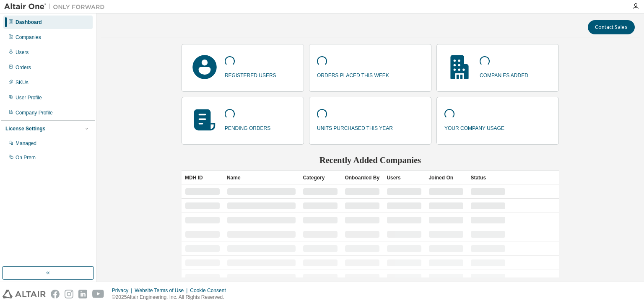  What do you see at coordinates (28, 37) in the screenshot?
I see `div: Companies` at bounding box center [28, 37].